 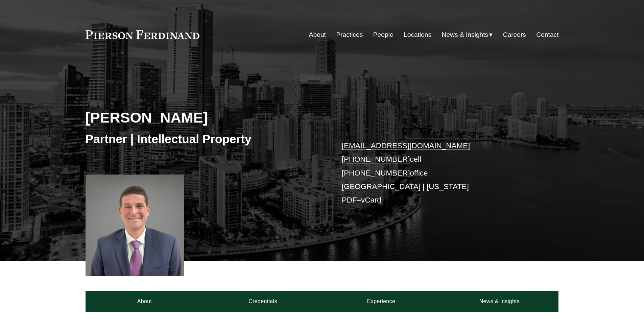 What do you see at coordinates (349, 200) in the screenshot?
I see `a: PDF` at bounding box center [349, 200].